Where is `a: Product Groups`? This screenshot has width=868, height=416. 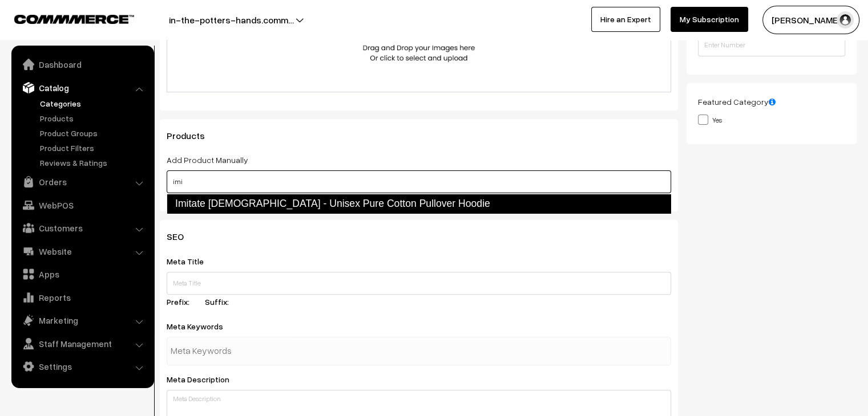 a: Product Groups is located at coordinates (94, 133).